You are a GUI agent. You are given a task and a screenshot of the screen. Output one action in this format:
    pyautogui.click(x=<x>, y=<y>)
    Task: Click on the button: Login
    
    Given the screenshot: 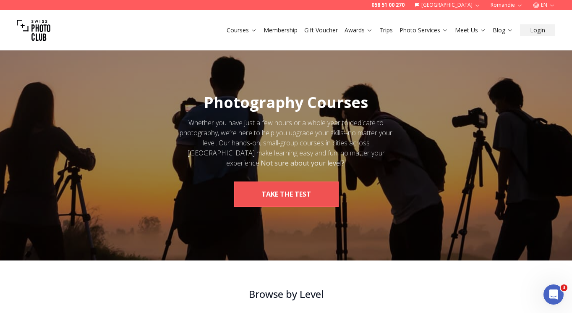 What is the action you would take?
    pyautogui.click(x=538, y=30)
    